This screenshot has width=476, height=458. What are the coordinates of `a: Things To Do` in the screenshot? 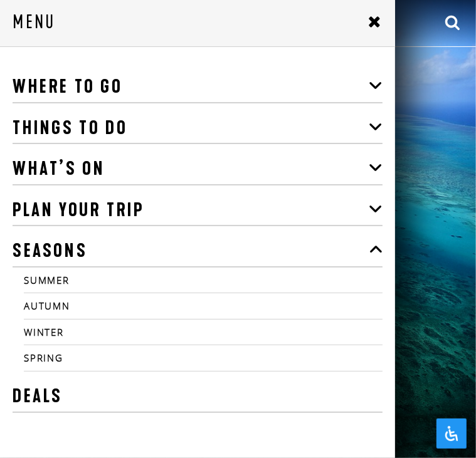 It's located at (197, 129).